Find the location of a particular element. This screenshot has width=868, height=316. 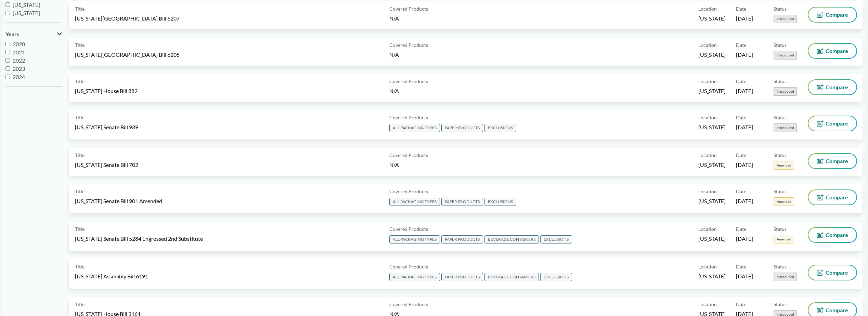

span: 2021 is located at coordinates (19, 52).